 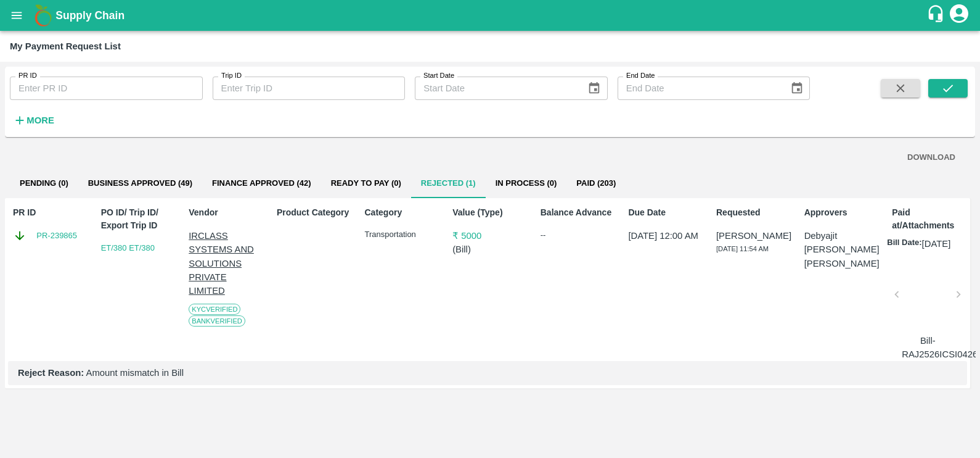 I want to click on a: PR-239865, so click(x=57, y=235).